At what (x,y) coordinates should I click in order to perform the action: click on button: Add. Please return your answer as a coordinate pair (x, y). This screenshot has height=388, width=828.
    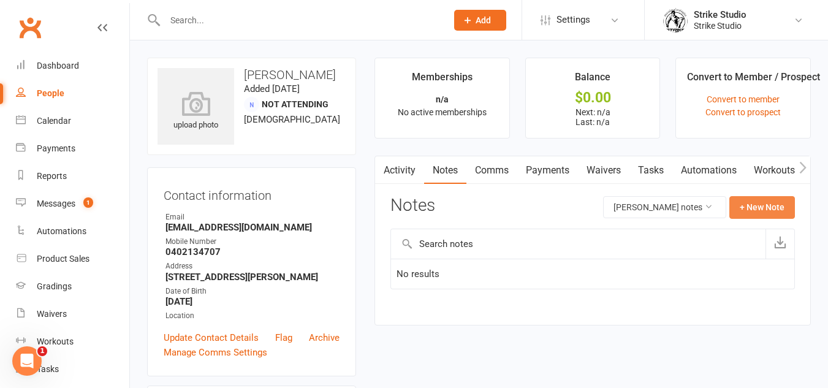
    Looking at the image, I should click on (480, 20).